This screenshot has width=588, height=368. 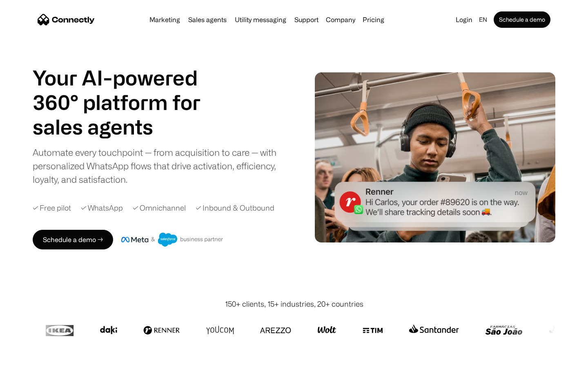 I want to click on a: Marketing, so click(x=165, y=20).